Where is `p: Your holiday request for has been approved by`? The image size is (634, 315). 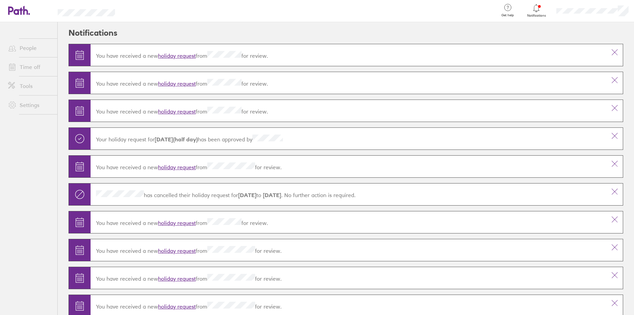 p: Your holiday request for has been approved by is located at coordinates (349, 139).